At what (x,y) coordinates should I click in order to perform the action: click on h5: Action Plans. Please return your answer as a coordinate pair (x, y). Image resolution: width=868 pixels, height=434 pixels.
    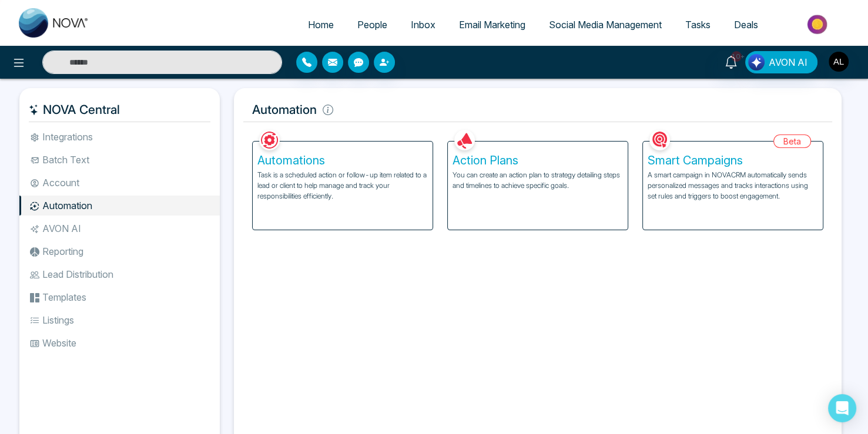
    Looking at the image, I should click on (538, 161).